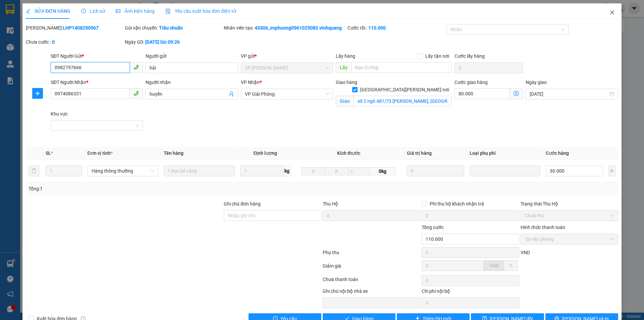 The width and height of the screenshot is (644, 320). What do you see at coordinates (242, 204) in the screenshot?
I see `label: Ghi chú đơn hàng` at bounding box center [242, 204].